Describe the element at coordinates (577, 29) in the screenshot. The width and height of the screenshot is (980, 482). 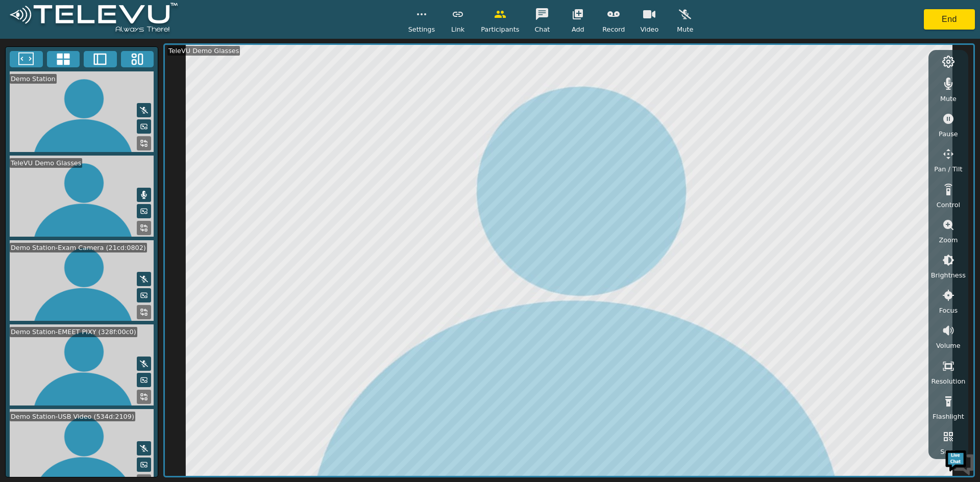
I see `span: Add` at that location.